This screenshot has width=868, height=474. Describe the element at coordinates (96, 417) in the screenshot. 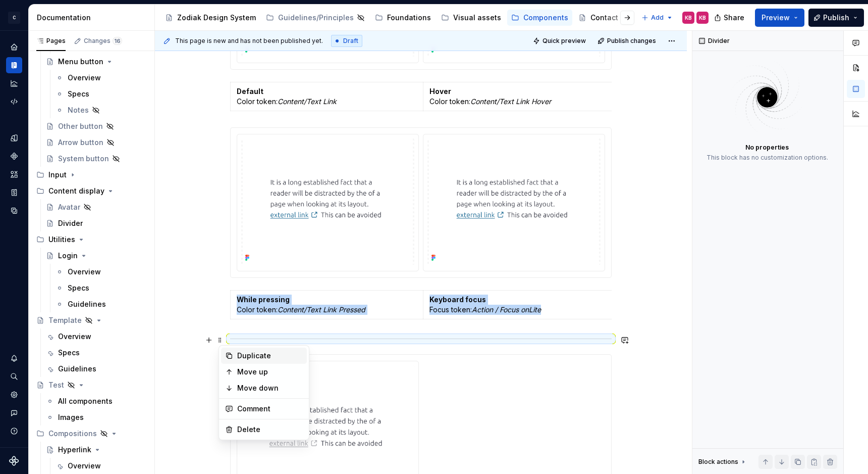

I see `a: Images` at that location.